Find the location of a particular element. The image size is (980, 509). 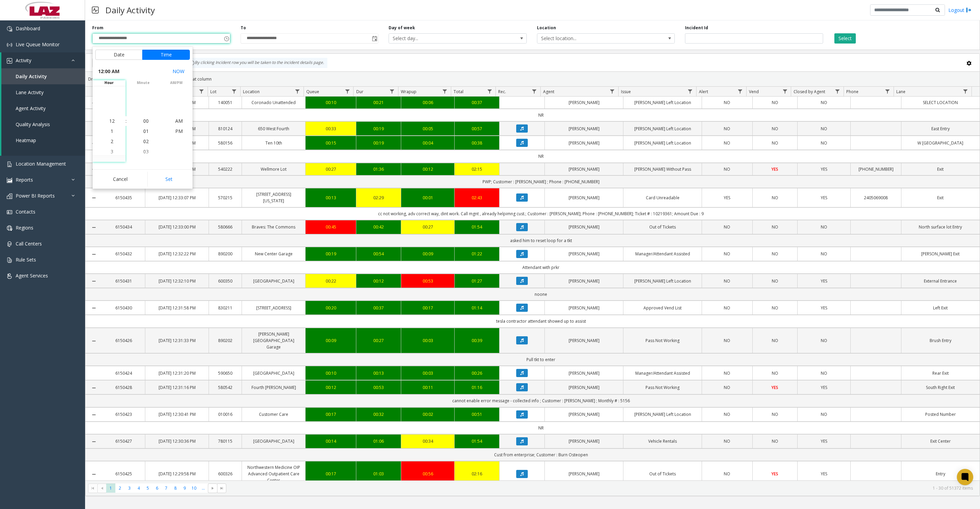

a: Brush Entry is located at coordinates (941, 340).